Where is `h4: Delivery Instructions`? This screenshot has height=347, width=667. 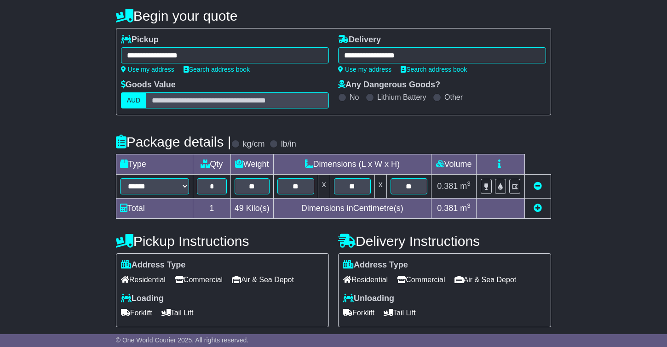
h4: Delivery Instructions is located at coordinates (445, 241).